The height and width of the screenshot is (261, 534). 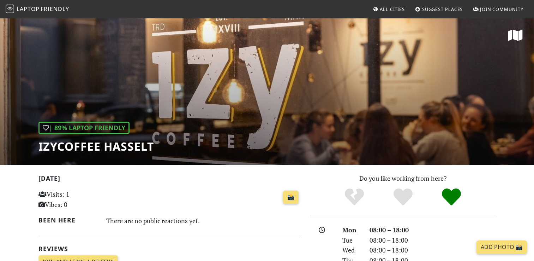 What do you see at coordinates (84, 127) in the screenshot?
I see `div: | 89% Laptop Friendly` at bounding box center [84, 127].